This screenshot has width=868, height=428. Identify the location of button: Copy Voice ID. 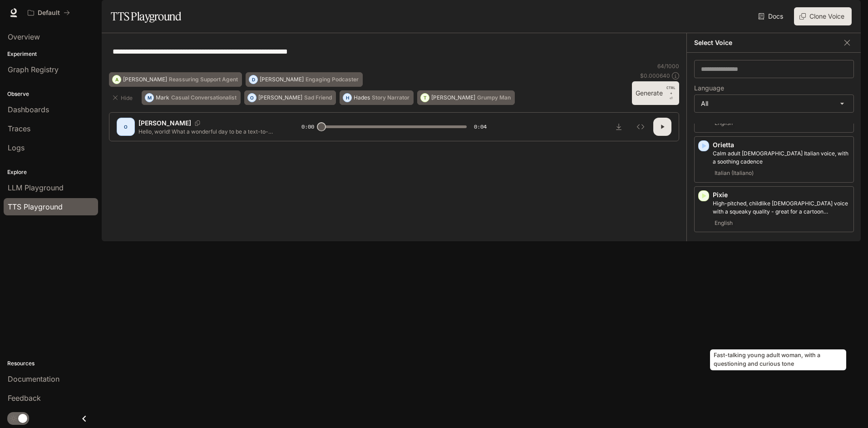
(198, 123).